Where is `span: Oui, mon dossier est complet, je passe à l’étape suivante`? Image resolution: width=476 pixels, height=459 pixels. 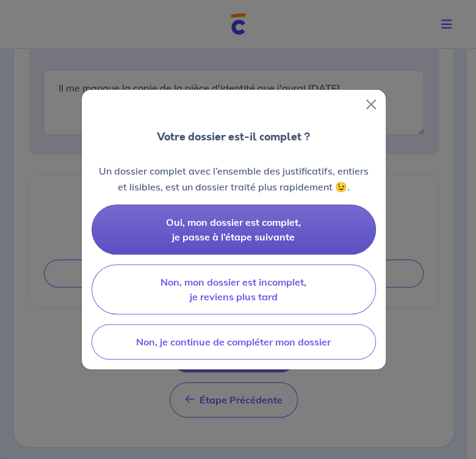
span: Oui, mon dossier est complet, je passe à l’étape suivante is located at coordinates (233, 230).